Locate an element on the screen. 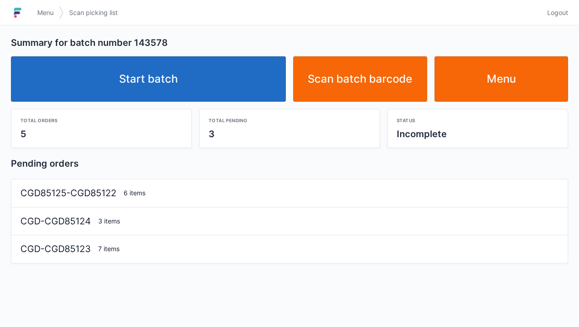 Image resolution: width=579 pixels, height=327 pixels. span: Logout is located at coordinates (557, 13).